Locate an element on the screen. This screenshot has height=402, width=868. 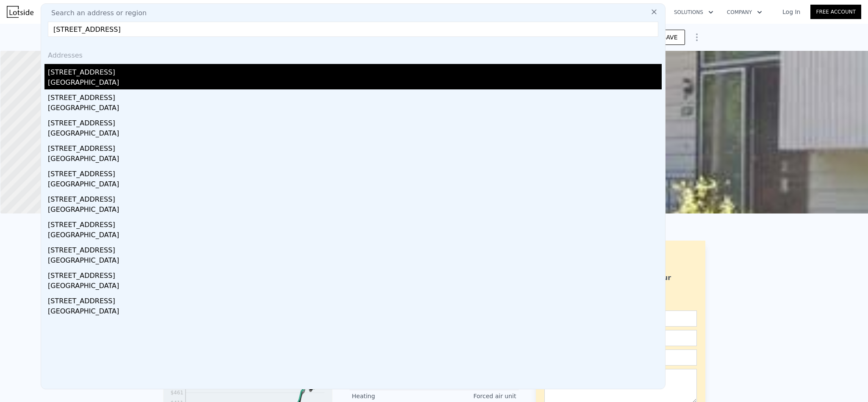
span: Search an address or region is located at coordinates (96, 13).